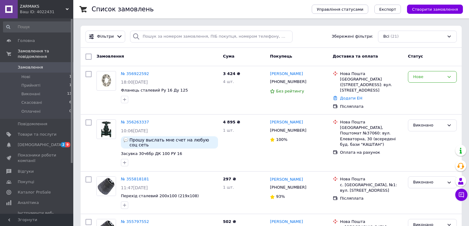 The image size is (469, 226). I want to click on span: Створити замовлення, so click(435, 9).